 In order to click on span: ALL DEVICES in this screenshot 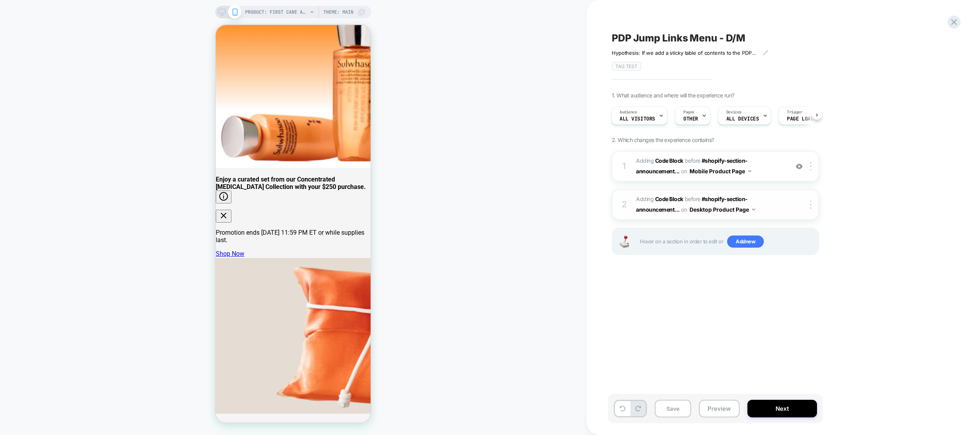, I will do `click(742, 119)`.